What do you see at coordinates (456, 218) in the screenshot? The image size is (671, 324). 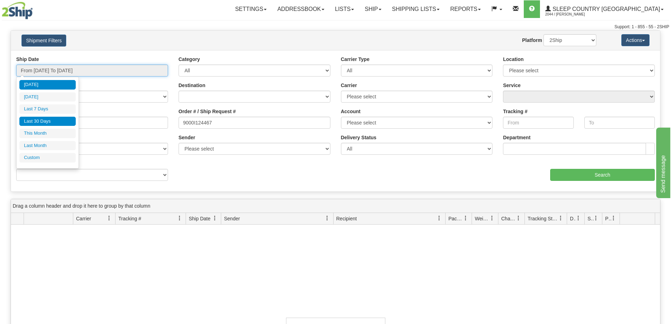 I see `span: Packages` at bounding box center [456, 218].